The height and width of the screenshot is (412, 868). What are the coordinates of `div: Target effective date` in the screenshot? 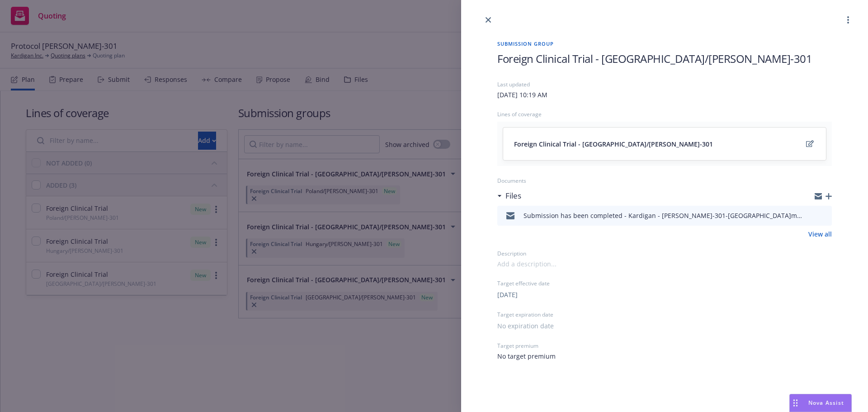 It's located at (664, 283).